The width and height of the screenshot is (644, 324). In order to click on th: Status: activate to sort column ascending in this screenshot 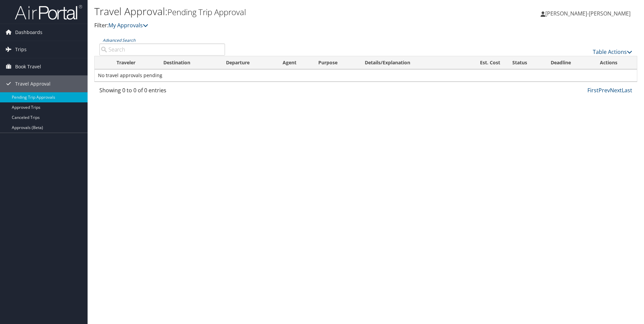, I will do `click(525, 62)`.